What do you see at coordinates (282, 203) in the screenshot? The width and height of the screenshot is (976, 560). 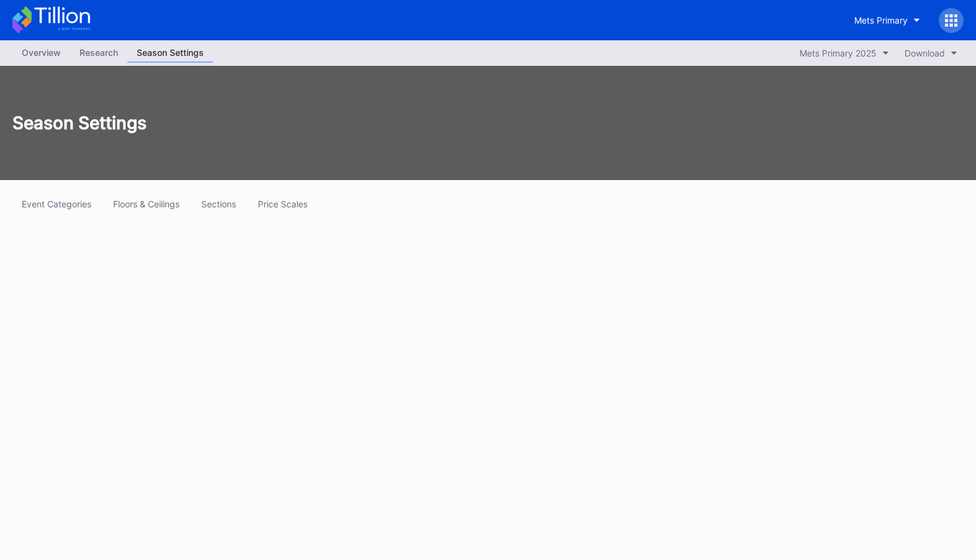 I see `button: Price Scales` at bounding box center [282, 203].